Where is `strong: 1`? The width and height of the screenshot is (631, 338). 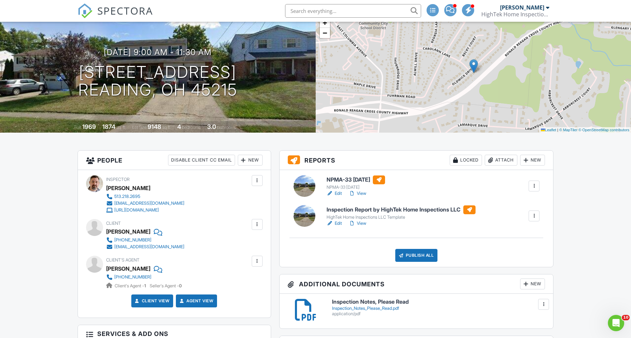 strong: 1 is located at coordinates (145, 286).